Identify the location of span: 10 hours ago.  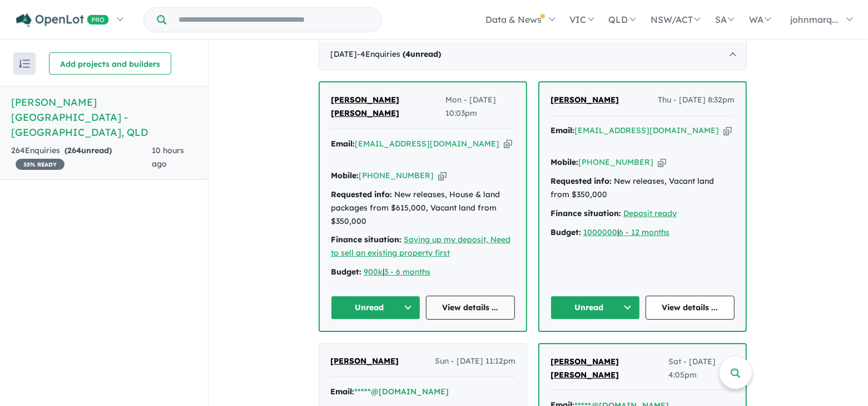
(168, 157).